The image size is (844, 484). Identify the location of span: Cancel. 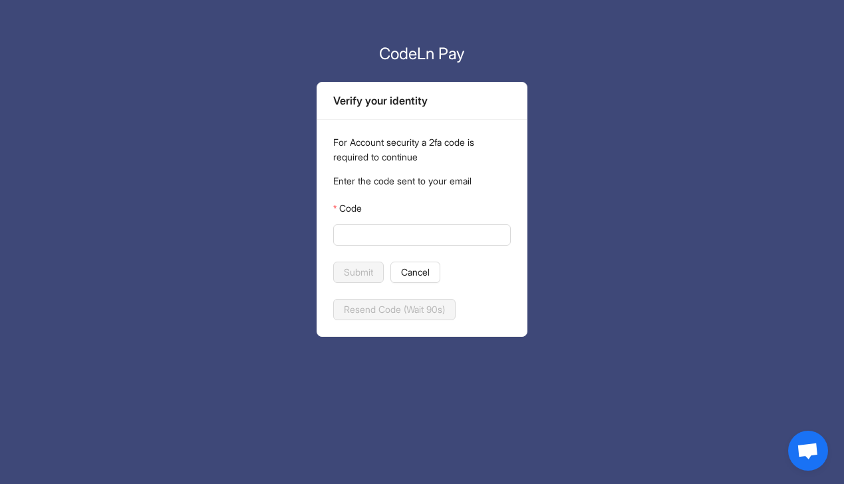
(415, 272).